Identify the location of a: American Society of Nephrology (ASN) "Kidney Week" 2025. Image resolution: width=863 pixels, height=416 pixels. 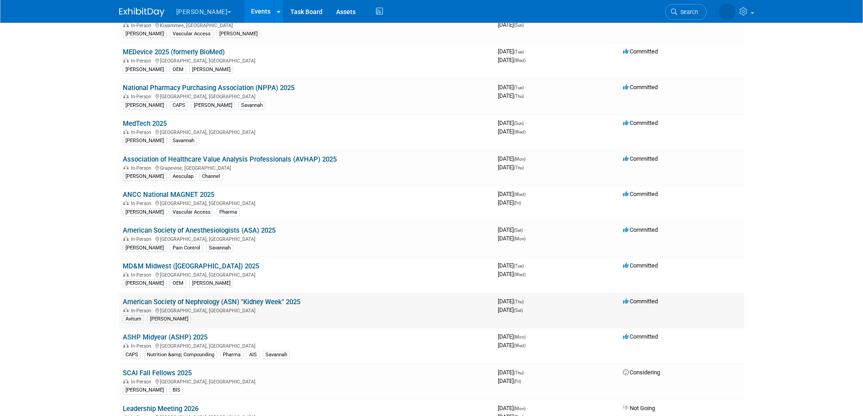
(212, 302).